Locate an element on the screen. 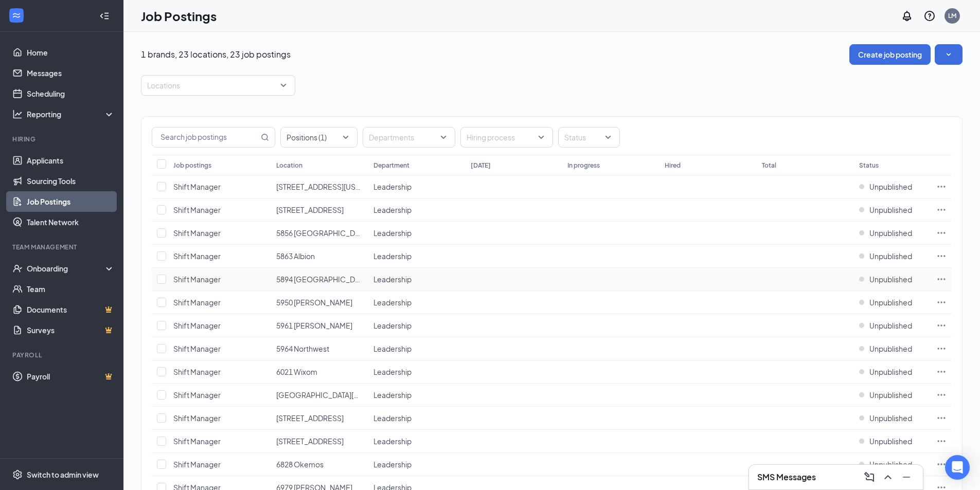 This screenshot has height=490, width=980. a: Home is located at coordinates (70, 52).